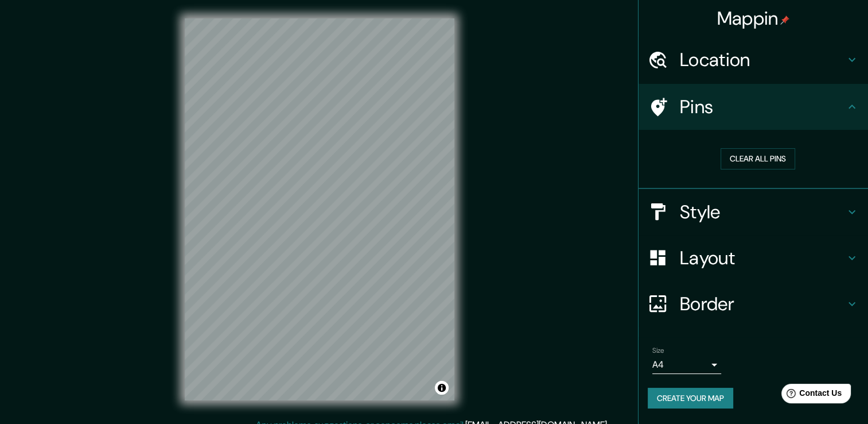  I want to click on span: Contact Us, so click(55, 13).